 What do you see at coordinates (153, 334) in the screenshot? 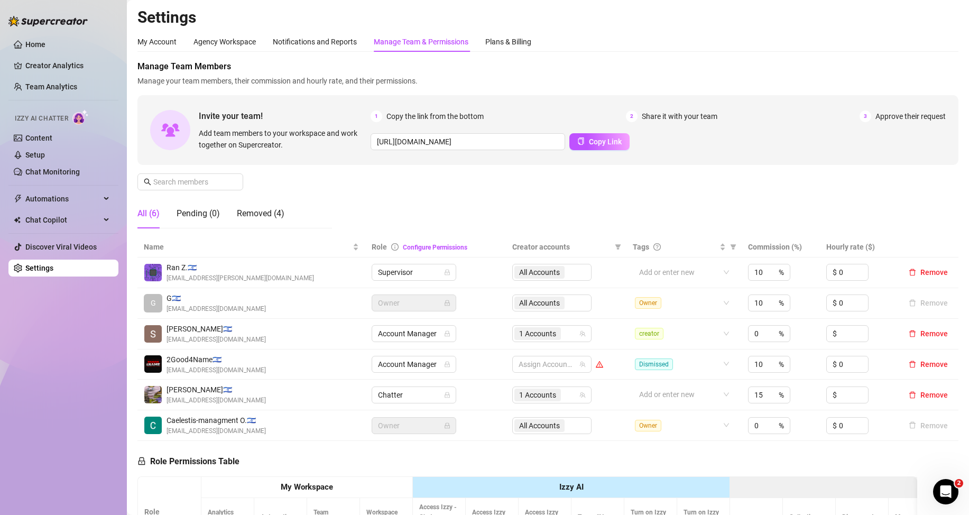
I see `img: Shalva Roso` at bounding box center [153, 334].